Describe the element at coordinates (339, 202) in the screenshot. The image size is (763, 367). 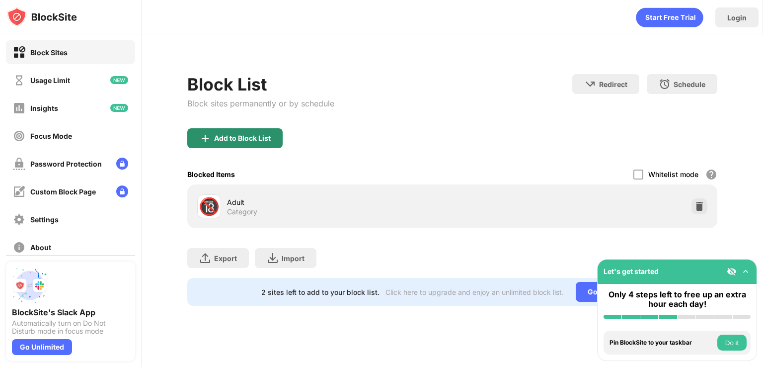
I see `div: Adult` at that location.